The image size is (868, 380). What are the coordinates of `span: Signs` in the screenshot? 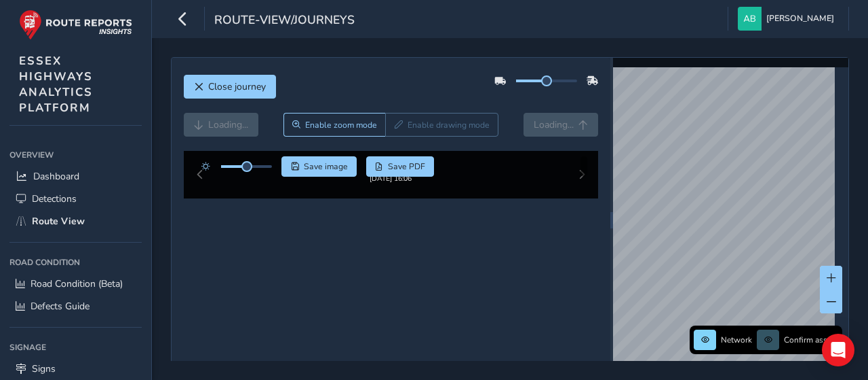 It's located at (44, 368).